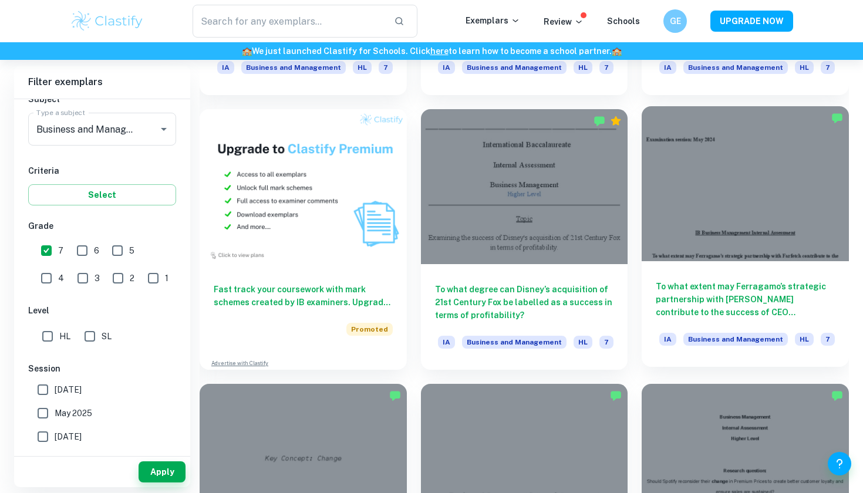 The height and width of the screenshot is (493, 863). I want to click on h6: We just launched Clastify for Schools. Click to learn how to become a school partner., so click(431, 51).